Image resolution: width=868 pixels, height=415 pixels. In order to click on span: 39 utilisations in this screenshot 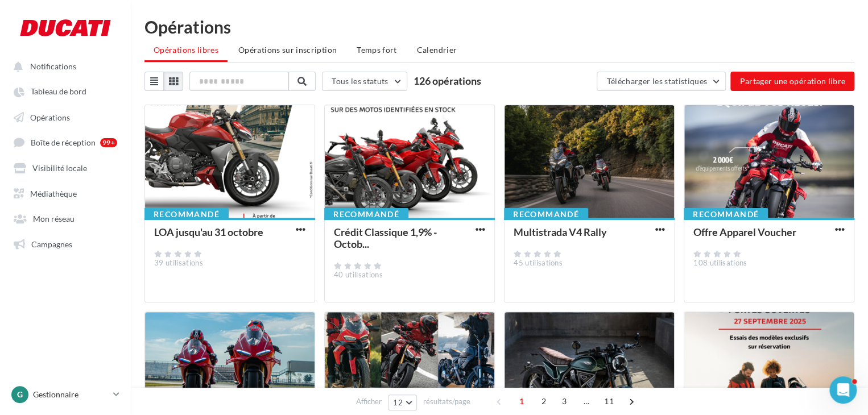, I will do `click(179, 263)`.